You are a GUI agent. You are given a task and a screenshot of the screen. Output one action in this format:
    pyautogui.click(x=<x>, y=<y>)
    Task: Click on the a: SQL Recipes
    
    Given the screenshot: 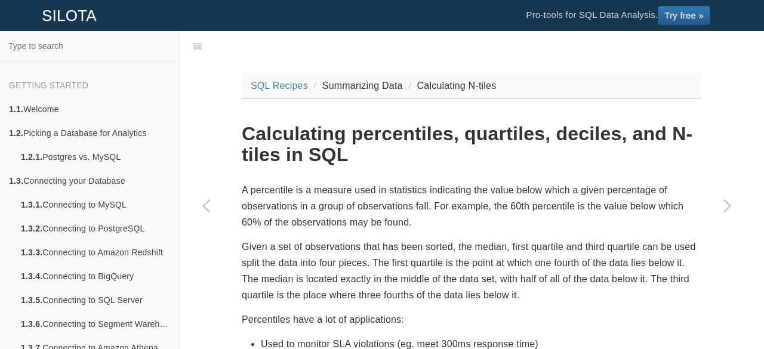 What is the action you would take?
    pyautogui.click(x=279, y=85)
    